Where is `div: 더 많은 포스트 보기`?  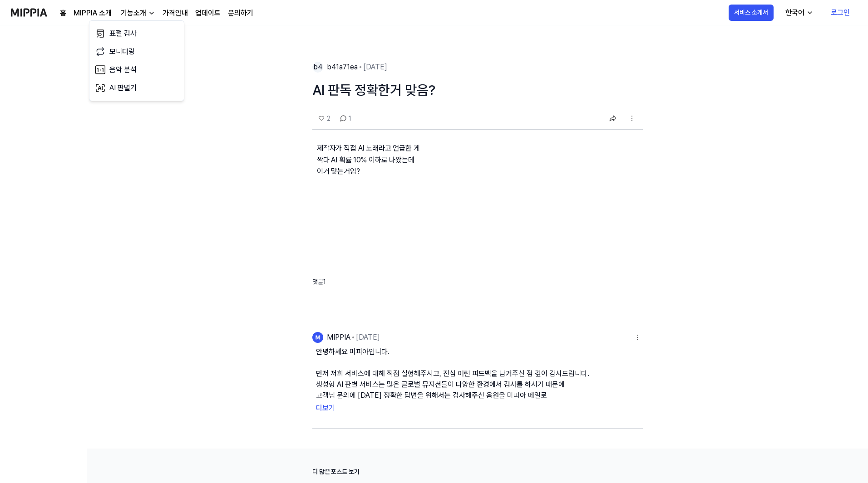 div: 더 많은 포스트 보기 is located at coordinates (478, 472).